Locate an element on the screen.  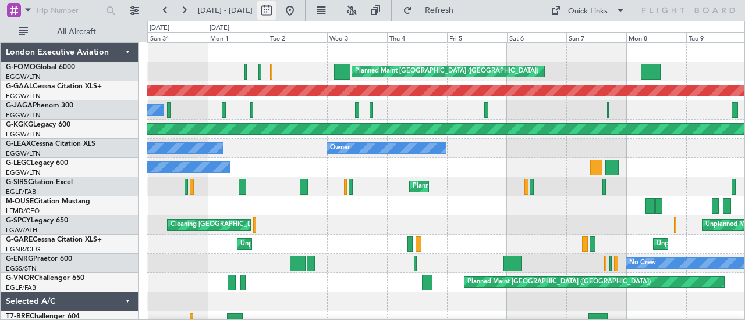
a: EGNR/CEG is located at coordinates (23, 250).